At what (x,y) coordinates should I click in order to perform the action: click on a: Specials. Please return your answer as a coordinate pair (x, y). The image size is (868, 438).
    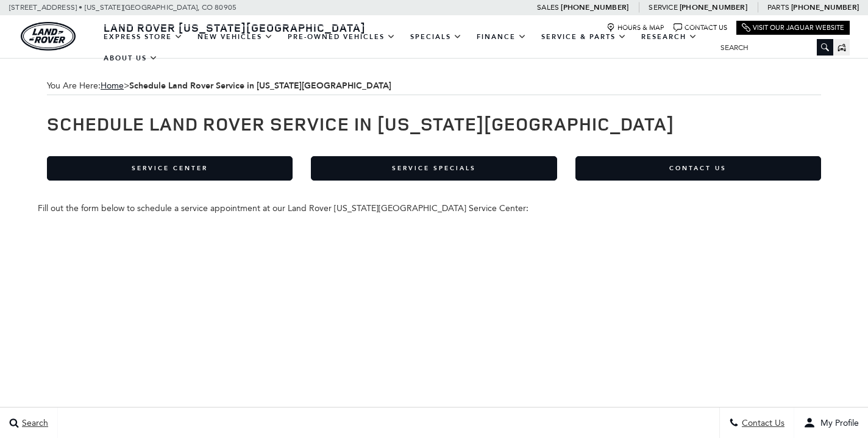
    Looking at the image, I should click on (436, 37).